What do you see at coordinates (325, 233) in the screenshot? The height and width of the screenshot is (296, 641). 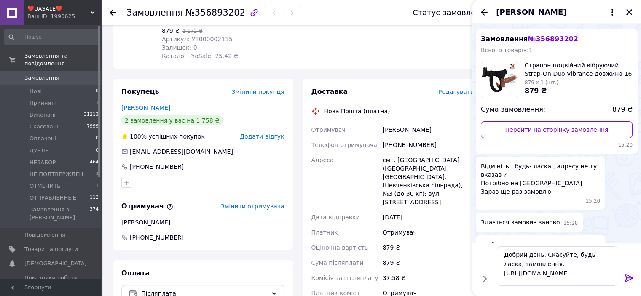 I see `span: Платник` at bounding box center [325, 233].